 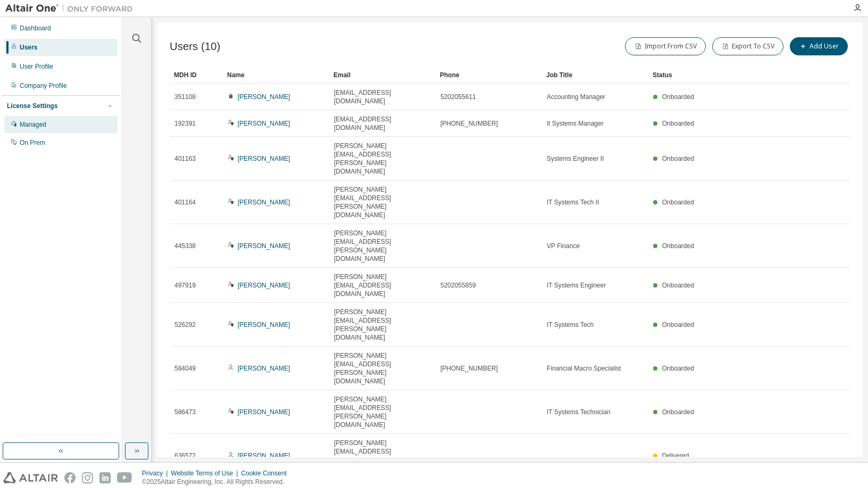 I want to click on span: IT Systems Tech II, so click(x=573, y=202).